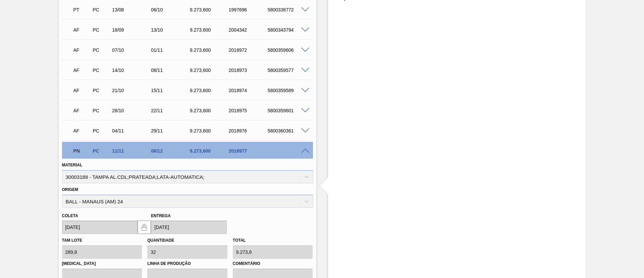 The image size is (644, 278). Describe the element at coordinates (249, 30) in the screenshot. I see `div: 2004342` at that location.